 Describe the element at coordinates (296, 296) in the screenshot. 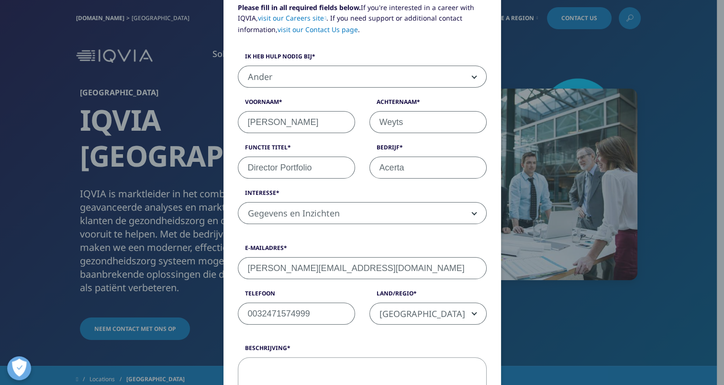

I see `label: Telefoon` at that location.